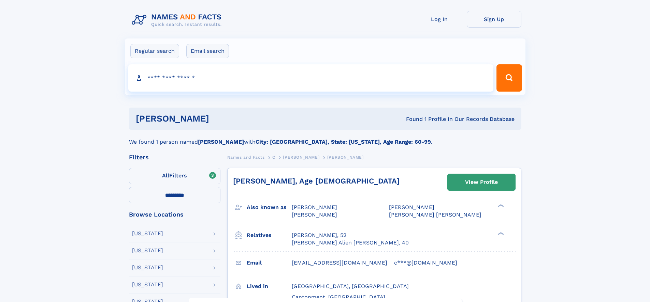 Image resolution: width=650 pixels, height=302 pixels. I want to click on span: C, so click(274, 158).